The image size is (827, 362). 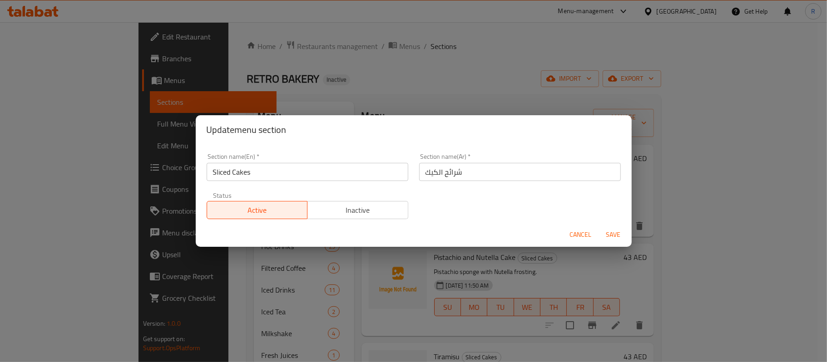 What do you see at coordinates (357, 210) in the screenshot?
I see `button: Inactive` at bounding box center [357, 210].